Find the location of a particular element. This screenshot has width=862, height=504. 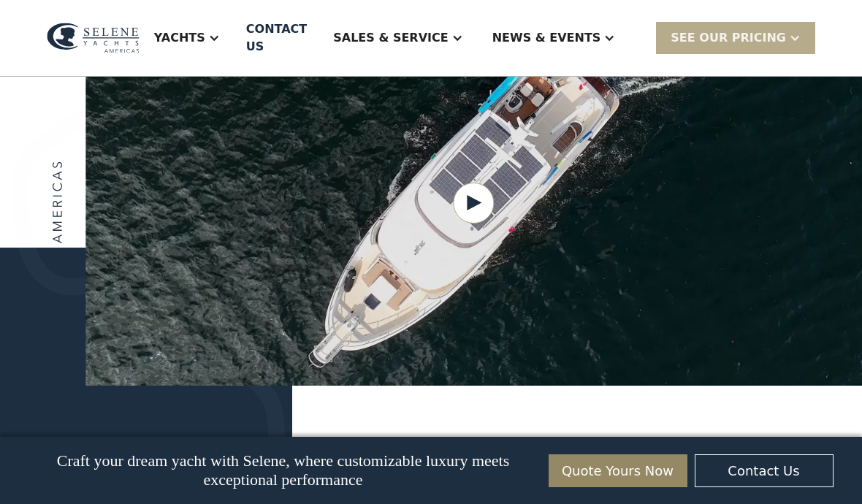

a: Contact Us is located at coordinates (764, 470).